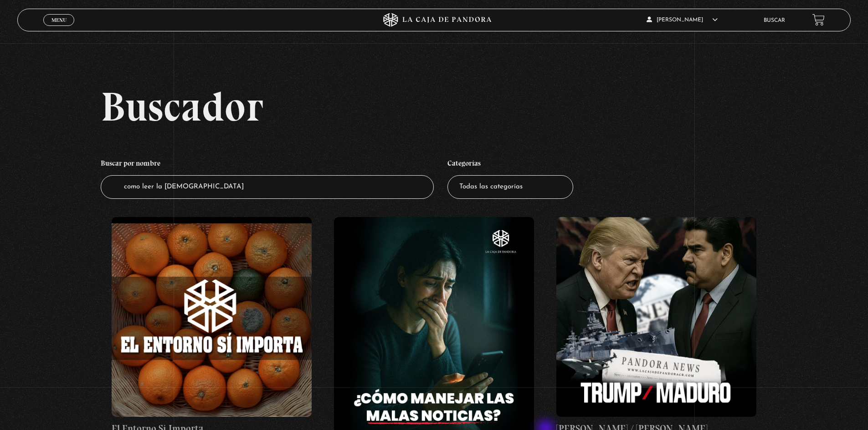 The height and width of the screenshot is (430, 868). I want to click on span: Menu, so click(58, 20).